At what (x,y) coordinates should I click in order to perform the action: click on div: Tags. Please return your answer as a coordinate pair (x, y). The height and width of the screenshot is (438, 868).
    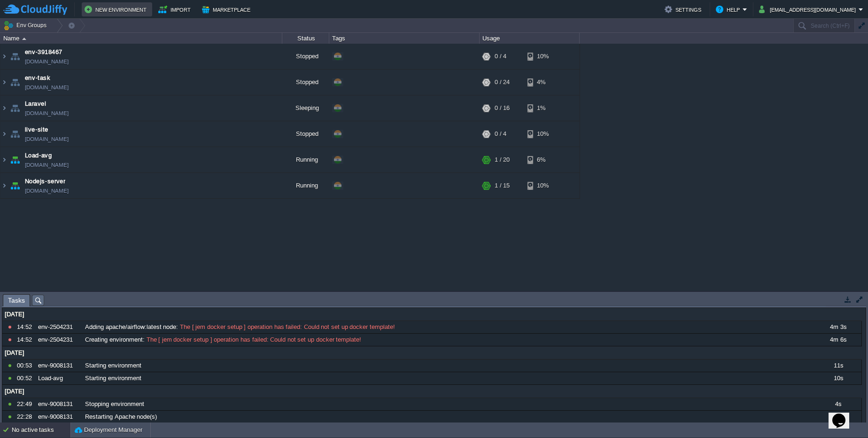
    Looking at the image, I should click on (405, 38).